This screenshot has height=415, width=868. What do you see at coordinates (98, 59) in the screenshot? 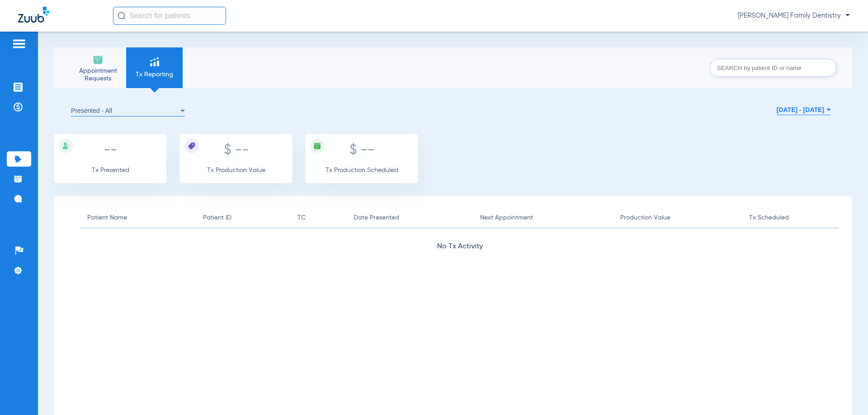
I see `img: Appointment Requests` at bounding box center [98, 59].